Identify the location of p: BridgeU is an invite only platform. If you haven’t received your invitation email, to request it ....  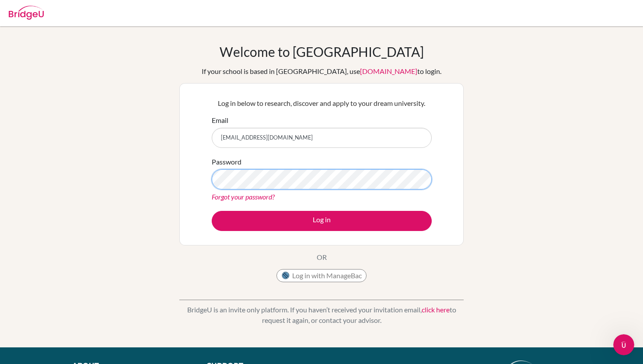
(322, 315).